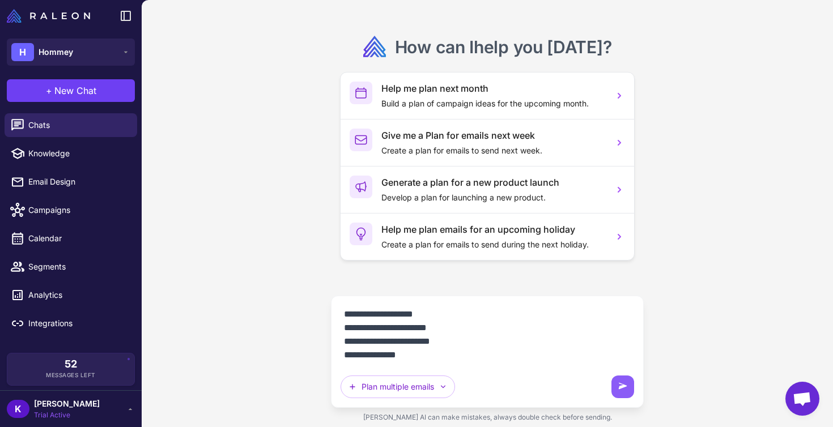 The width and height of the screenshot is (833, 427). I want to click on span: New Chat, so click(75, 91).